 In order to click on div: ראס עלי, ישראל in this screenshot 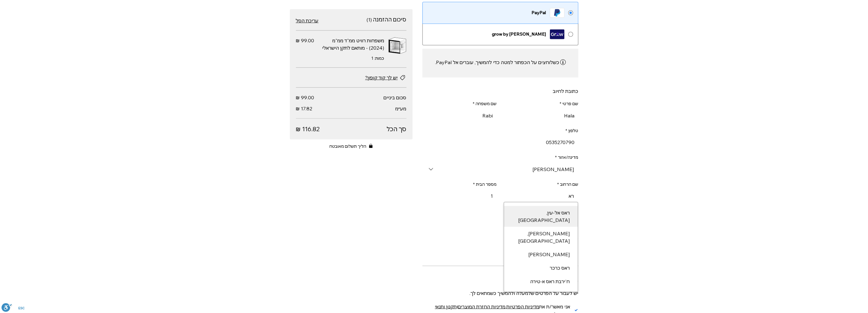, I will do `click(540, 238)`.